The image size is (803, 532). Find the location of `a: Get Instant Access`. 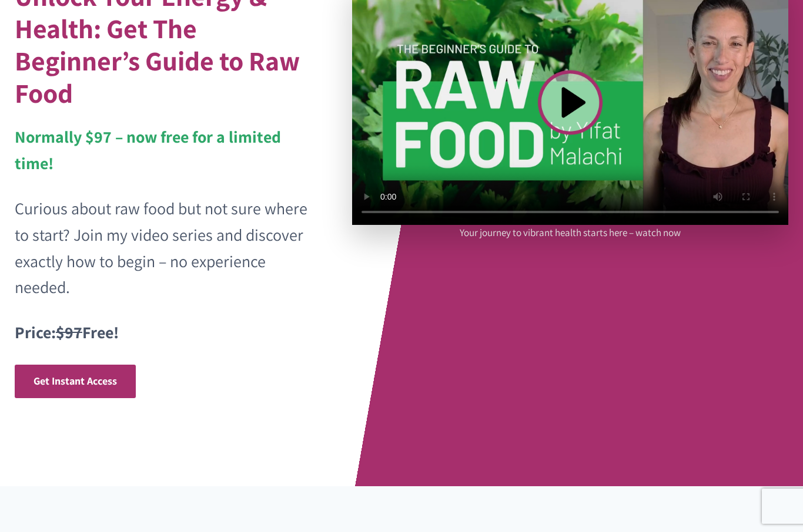

a: Get Instant Access is located at coordinates (75, 381).